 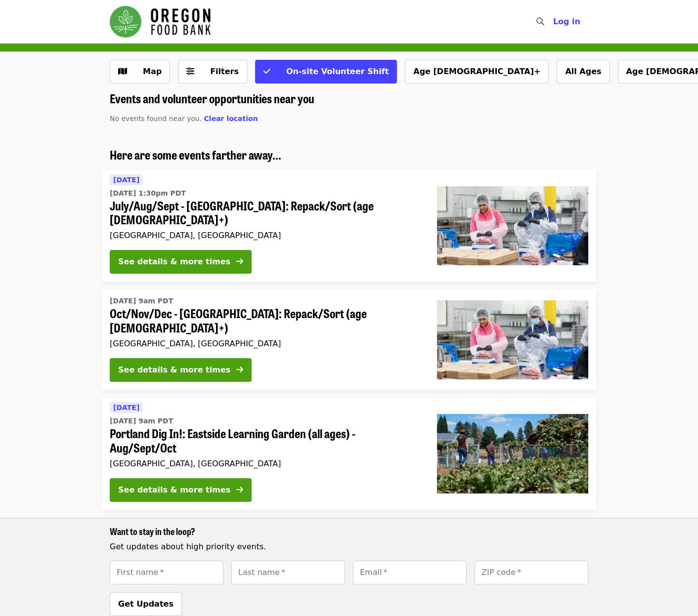 What do you see at coordinates (195, 154) in the screenshot?
I see `span: Here are some events farther away...` at bounding box center [195, 154].